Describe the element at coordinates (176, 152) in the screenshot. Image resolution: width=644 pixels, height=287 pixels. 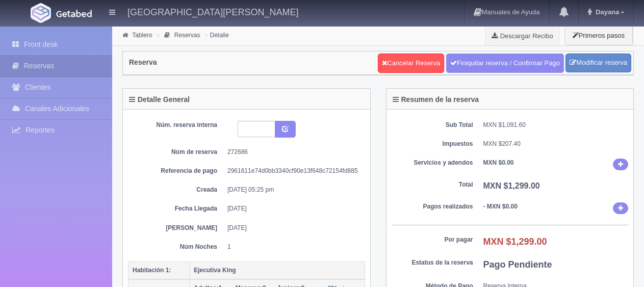
I see `dt: Núm de reserva` at that location.